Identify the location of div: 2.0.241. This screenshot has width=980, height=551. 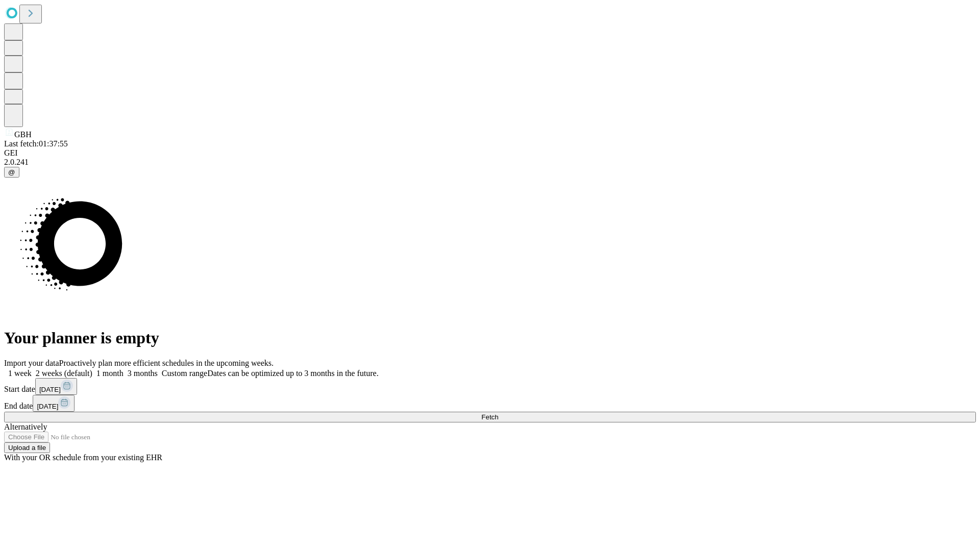
(490, 162).